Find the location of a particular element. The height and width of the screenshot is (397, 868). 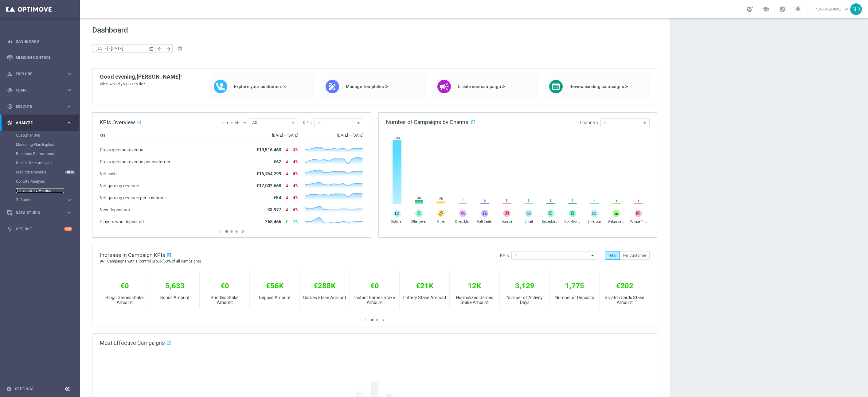

span: Execute is located at coordinates (41, 107).